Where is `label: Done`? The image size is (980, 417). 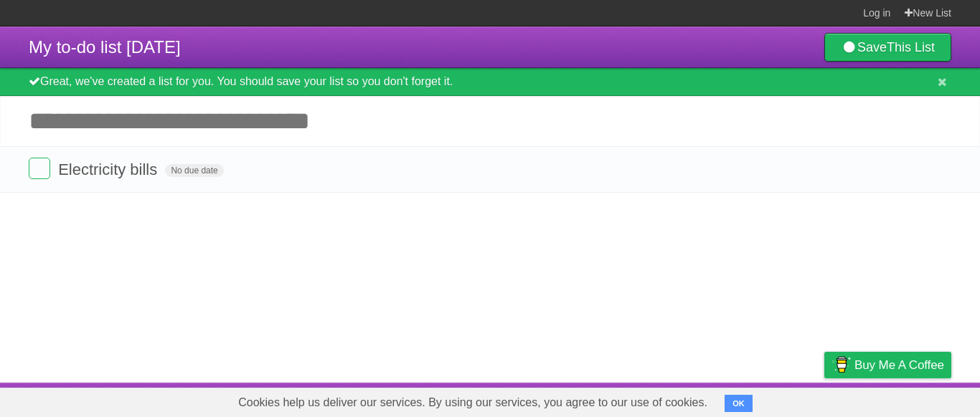
label: Done is located at coordinates (39, 168).